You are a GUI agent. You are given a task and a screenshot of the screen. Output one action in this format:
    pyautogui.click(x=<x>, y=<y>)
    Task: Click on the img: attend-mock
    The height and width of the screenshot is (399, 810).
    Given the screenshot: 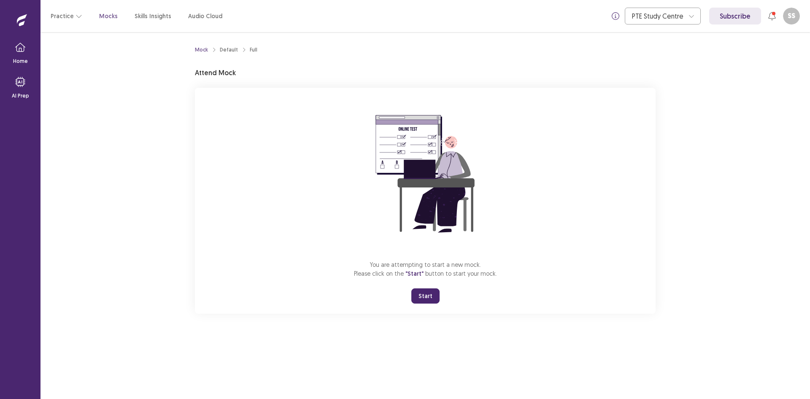 What is the action you would take?
    pyautogui.click(x=425, y=174)
    